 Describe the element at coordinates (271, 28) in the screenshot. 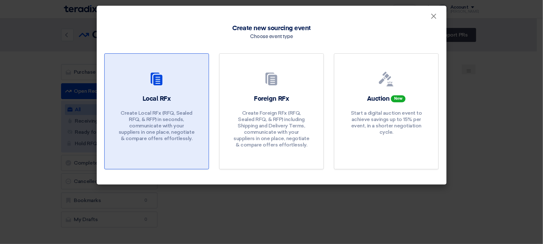

I see `span: Create new sourcing event` at that location.